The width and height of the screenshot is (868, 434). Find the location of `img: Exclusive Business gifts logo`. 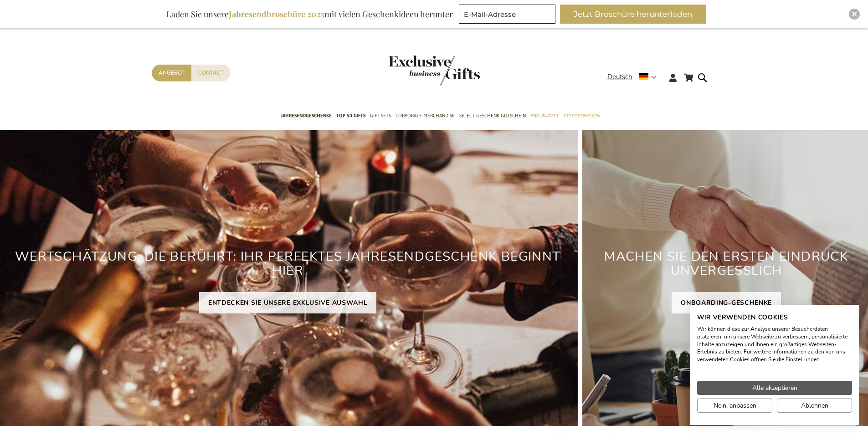

img: Exclusive Business gifts logo is located at coordinates (434, 70).